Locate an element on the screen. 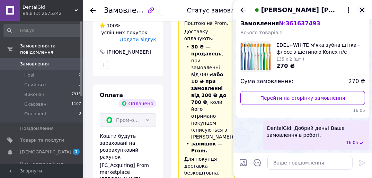 This screenshot has height=178, width=372. div: Ваш ID: 2675242 is located at coordinates (53, 14).